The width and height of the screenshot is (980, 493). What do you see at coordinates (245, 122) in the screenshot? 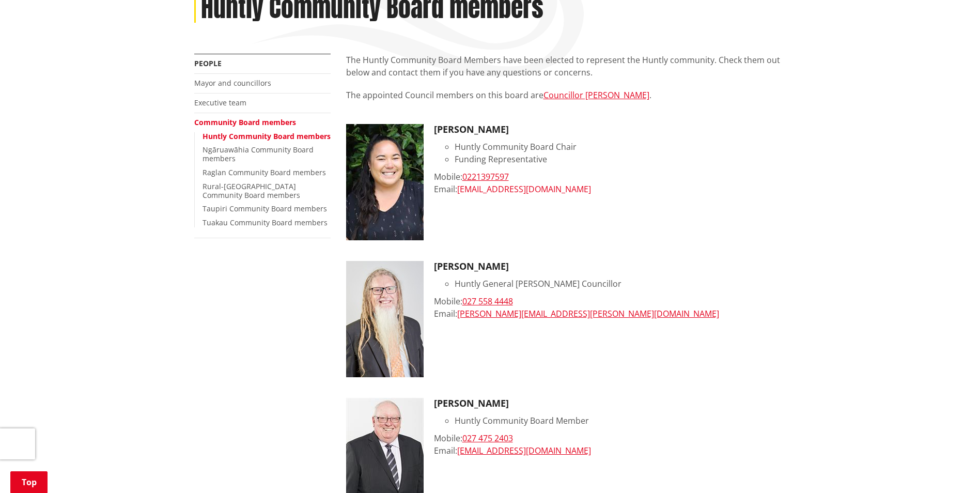
I see `a: Community Board members` at bounding box center [245, 122].